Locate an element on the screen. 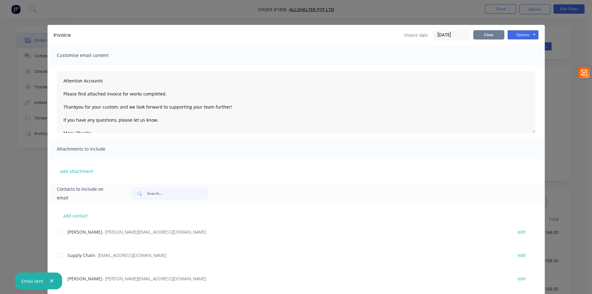 The image size is (592, 294). textarea: Attention Accounts Please find attached invoice for works completed. Thankyou for your custom, an... is located at coordinates (296, 102).